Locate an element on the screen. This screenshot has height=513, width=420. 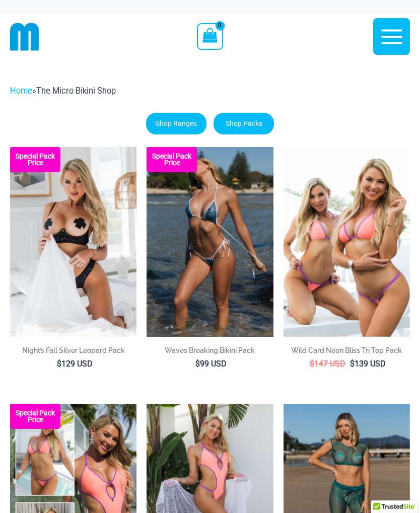
h2: Night’s Fall Silver Leopard Pack is located at coordinates (73, 351).